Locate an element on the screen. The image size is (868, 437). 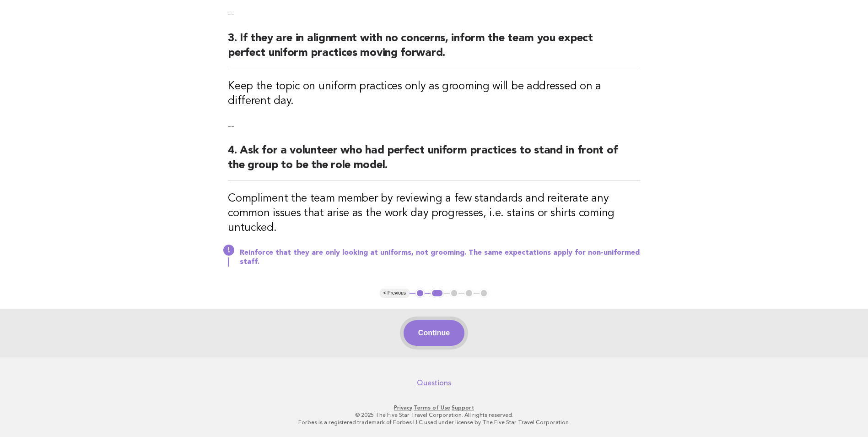
a: Questions is located at coordinates (434, 383).